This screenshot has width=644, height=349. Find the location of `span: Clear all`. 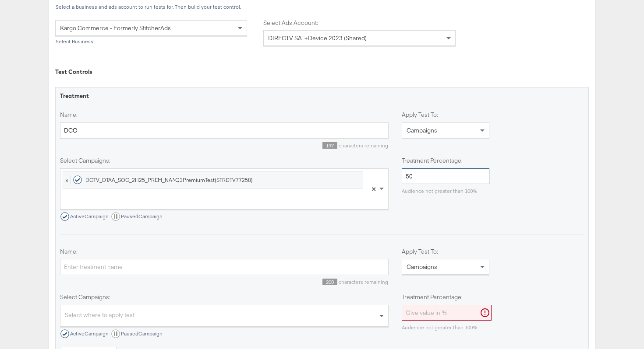

span: Clear all is located at coordinates (373, 189).